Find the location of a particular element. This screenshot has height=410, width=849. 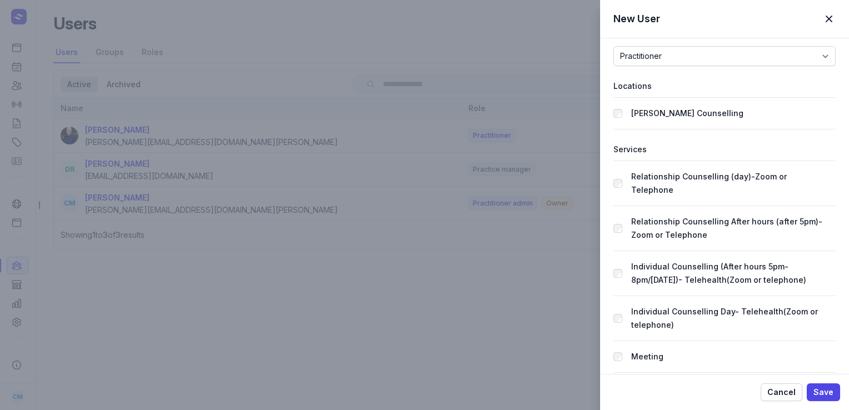

button: Save is located at coordinates (823, 392).